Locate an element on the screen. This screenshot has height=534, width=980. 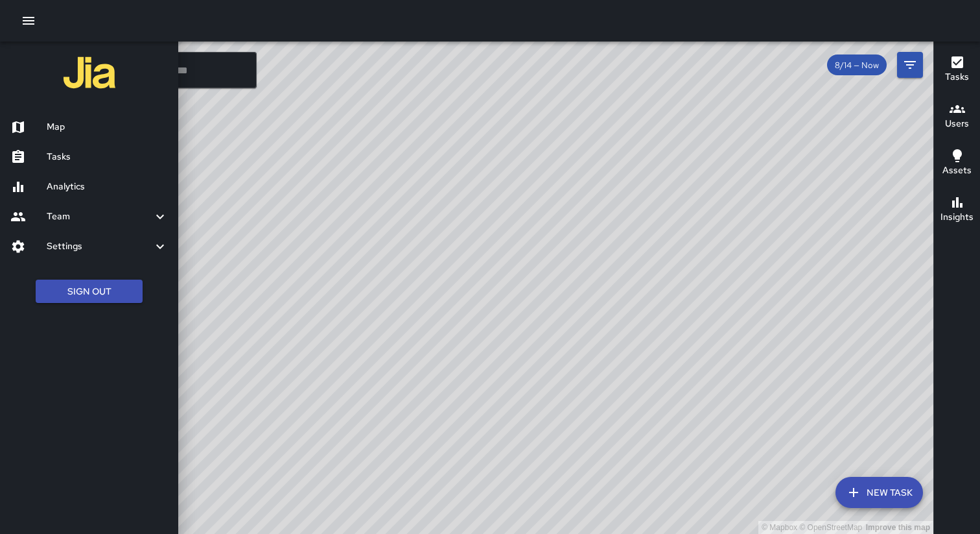
h6: Map is located at coordinates (107, 127).